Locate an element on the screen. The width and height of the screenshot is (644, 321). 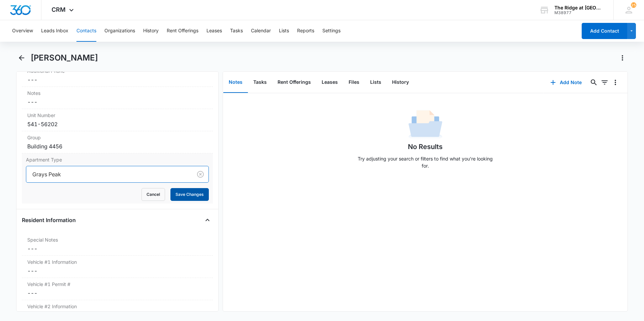
label: Vehicle #2 Information is located at coordinates (117, 306).